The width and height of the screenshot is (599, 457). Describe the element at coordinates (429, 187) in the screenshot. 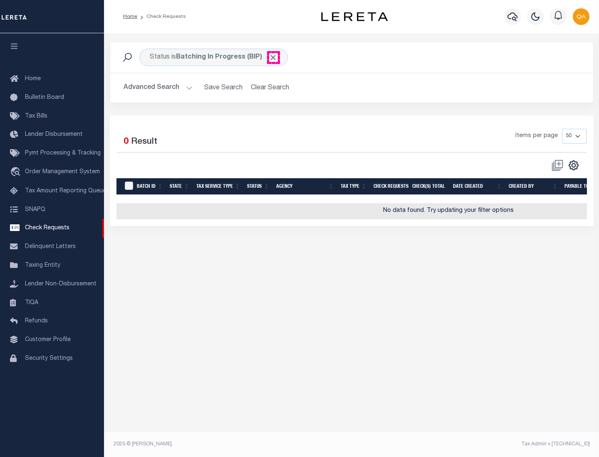

I see `th: Check(s) Total` at that location.